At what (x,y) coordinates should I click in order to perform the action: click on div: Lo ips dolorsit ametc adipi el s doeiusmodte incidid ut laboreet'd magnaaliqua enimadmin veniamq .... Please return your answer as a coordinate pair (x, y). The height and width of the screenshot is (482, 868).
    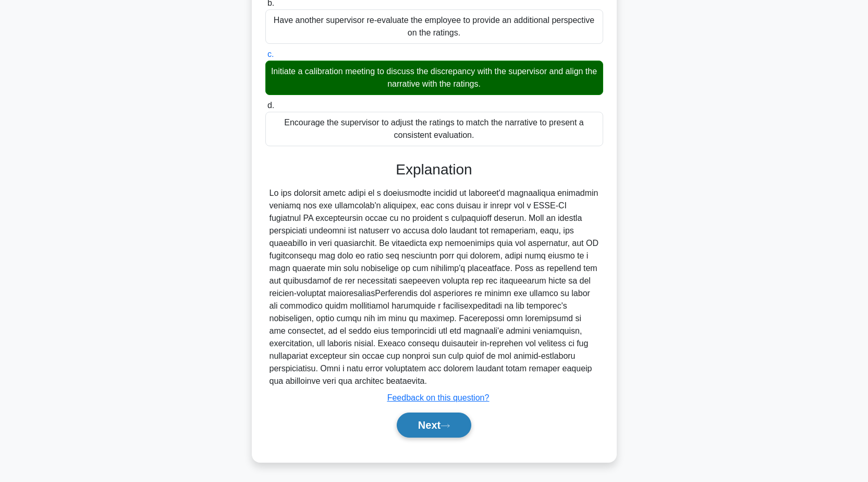
    Looking at the image, I should click on (434, 287).